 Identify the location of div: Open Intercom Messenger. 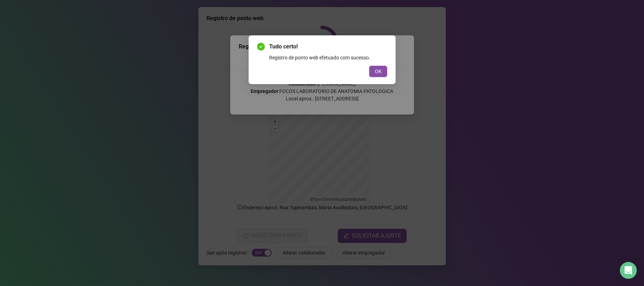
(628, 271).